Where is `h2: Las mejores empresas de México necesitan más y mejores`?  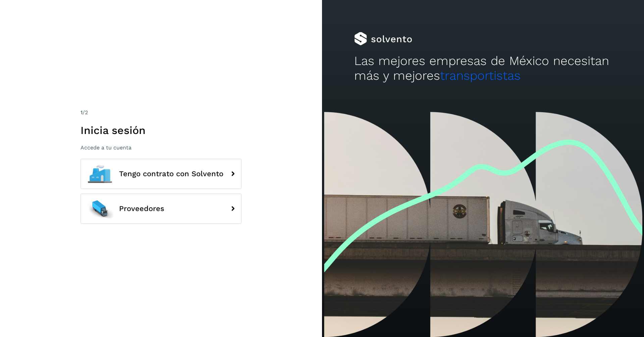
h2: Las mejores empresas de México necesitan más y mejores is located at coordinates (483, 68).